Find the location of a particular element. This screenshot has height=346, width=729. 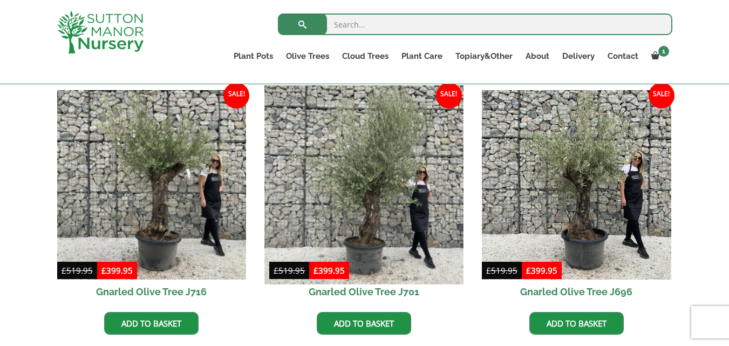

a: Contact is located at coordinates (623, 56).